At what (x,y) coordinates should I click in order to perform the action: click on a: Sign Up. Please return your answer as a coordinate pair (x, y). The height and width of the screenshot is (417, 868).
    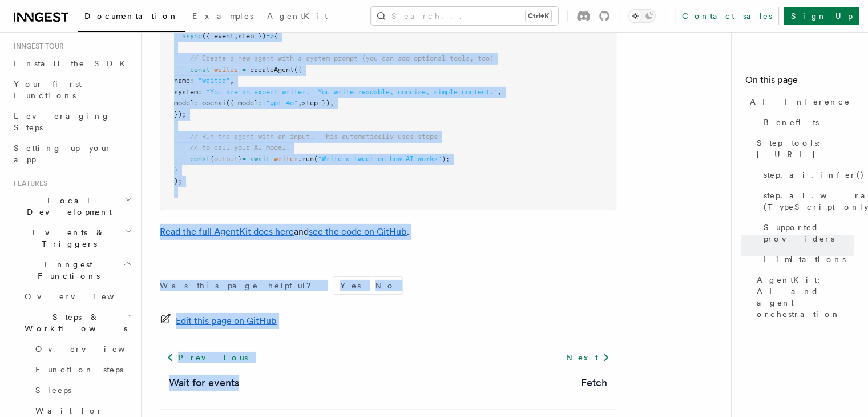
    Looking at the image, I should click on (821, 16).